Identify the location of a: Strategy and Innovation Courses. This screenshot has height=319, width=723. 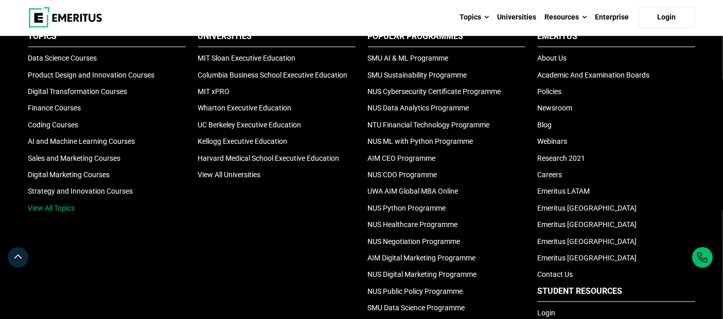
(81, 191).